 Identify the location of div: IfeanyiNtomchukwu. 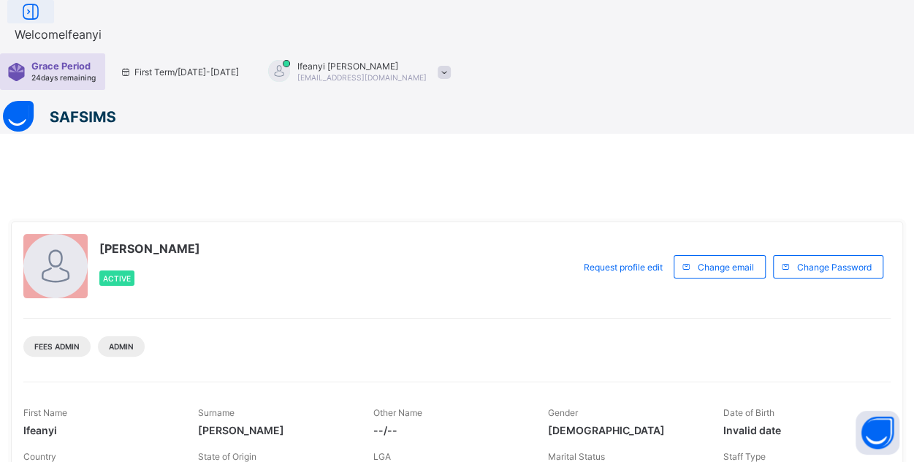
(356, 72).